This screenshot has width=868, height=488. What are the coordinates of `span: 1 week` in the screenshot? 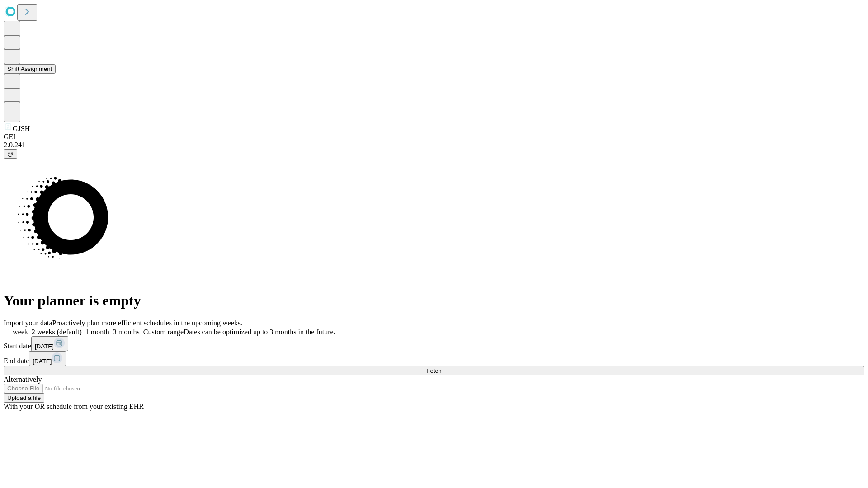 It's located at (17, 332).